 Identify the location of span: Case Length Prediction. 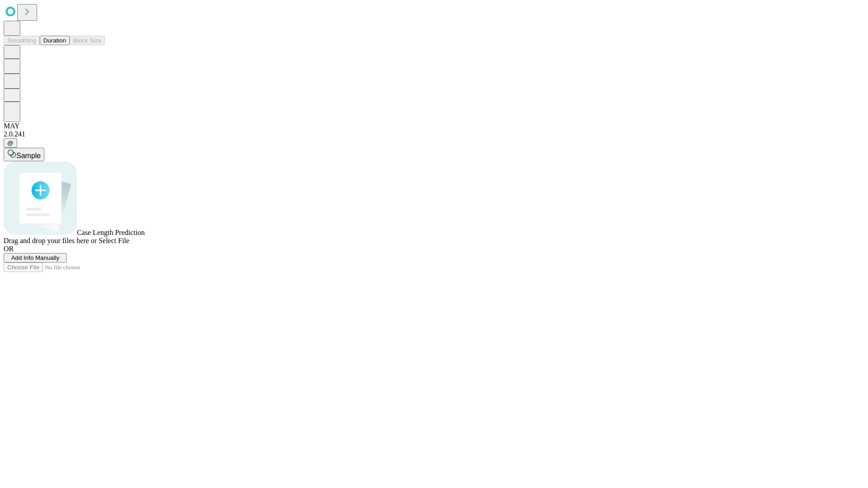
(111, 232).